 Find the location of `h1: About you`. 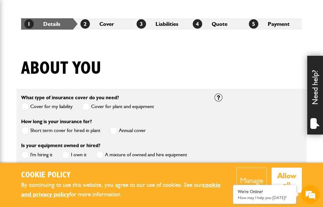

h1: About you is located at coordinates (61, 69).